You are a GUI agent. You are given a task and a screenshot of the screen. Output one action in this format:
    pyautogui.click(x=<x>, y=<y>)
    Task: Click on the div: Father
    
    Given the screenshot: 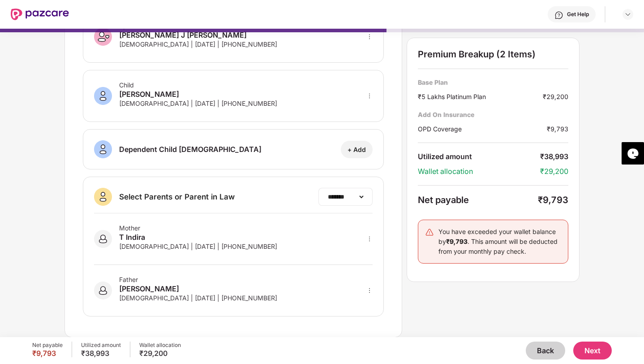 What is the action you would take?
    pyautogui.click(x=198, y=279)
    